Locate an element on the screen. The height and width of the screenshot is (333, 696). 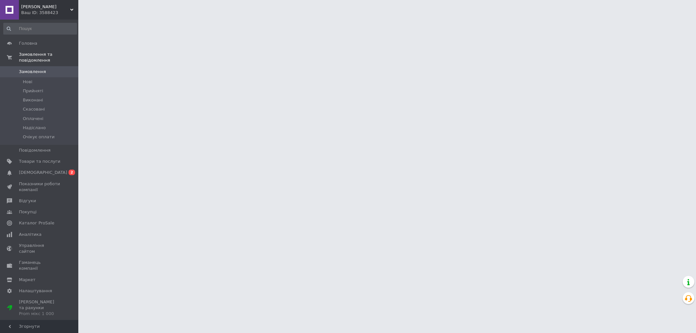
span: Головна is located at coordinates (28, 43).